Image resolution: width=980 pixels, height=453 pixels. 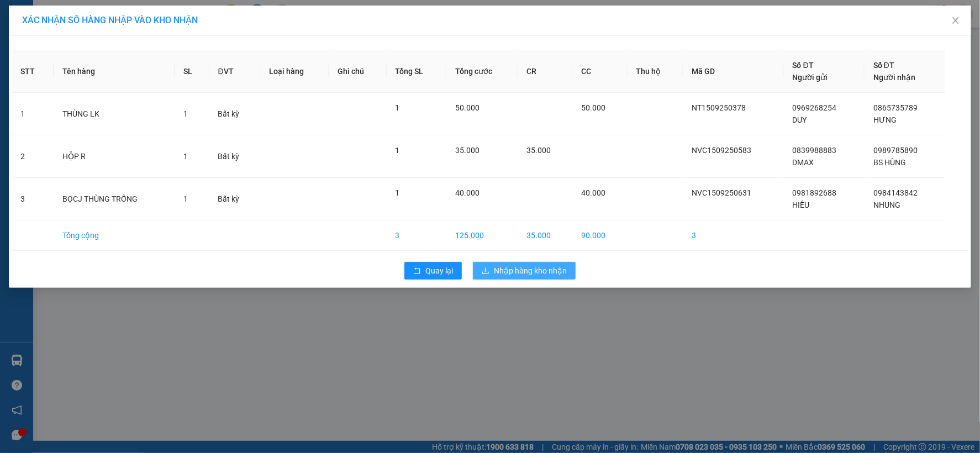 I want to click on span: 0984143842, so click(x=895, y=193).